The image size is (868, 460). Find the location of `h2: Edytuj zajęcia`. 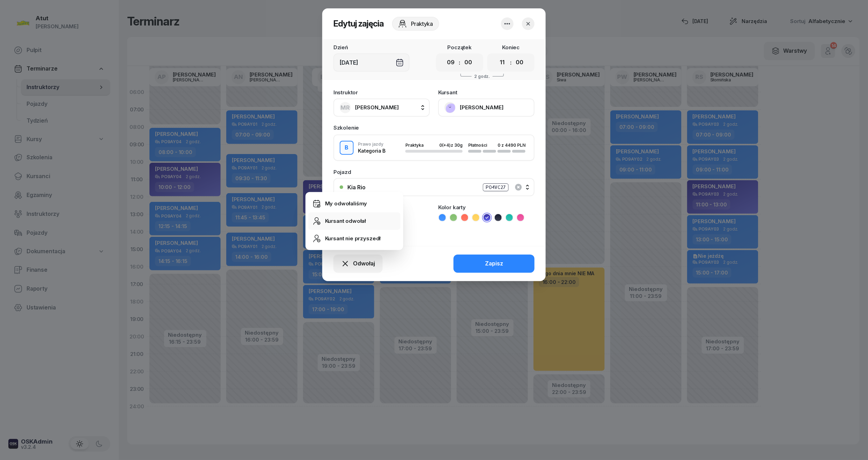

h2: Edytuj zajęcia is located at coordinates (359, 24).